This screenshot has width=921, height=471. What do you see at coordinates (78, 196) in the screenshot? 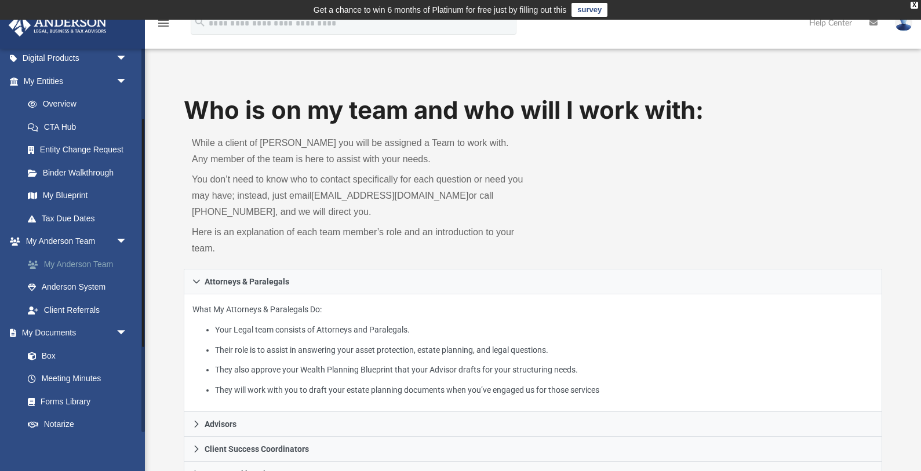
I see `a: My Blueprint` at bounding box center [78, 196].